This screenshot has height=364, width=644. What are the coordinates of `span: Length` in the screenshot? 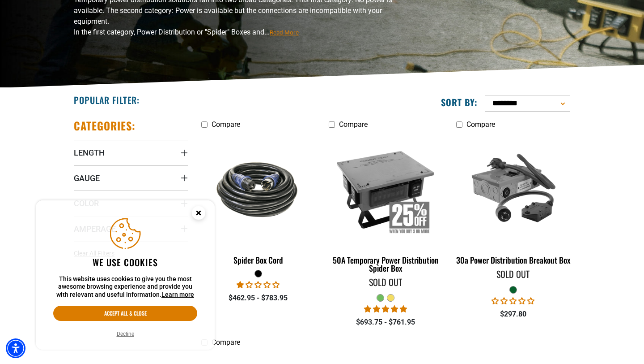 It's located at (89, 152).